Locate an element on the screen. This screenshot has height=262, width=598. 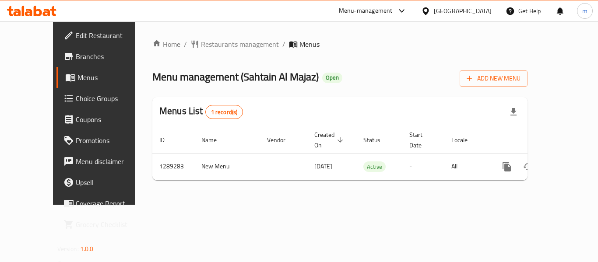
div: Open is located at coordinates (332, 78).